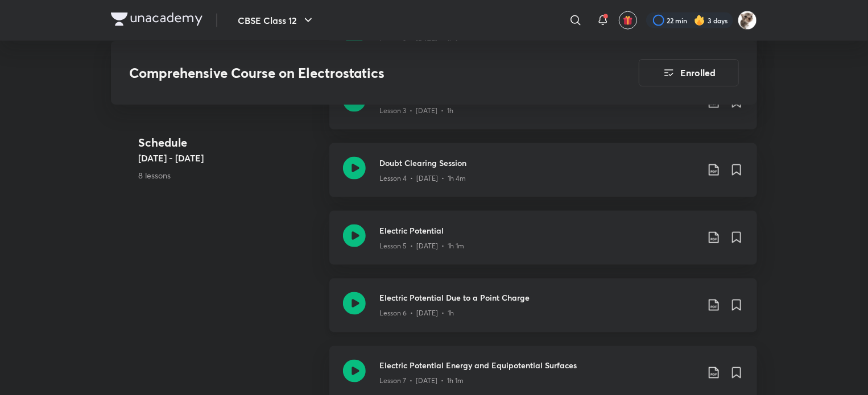 The height and width of the screenshot is (395, 868). What do you see at coordinates (539, 366) in the screenshot?
I see `h3: Electric Potential Energy and Equipotential Surfaces` at bounding box center [539, 366].